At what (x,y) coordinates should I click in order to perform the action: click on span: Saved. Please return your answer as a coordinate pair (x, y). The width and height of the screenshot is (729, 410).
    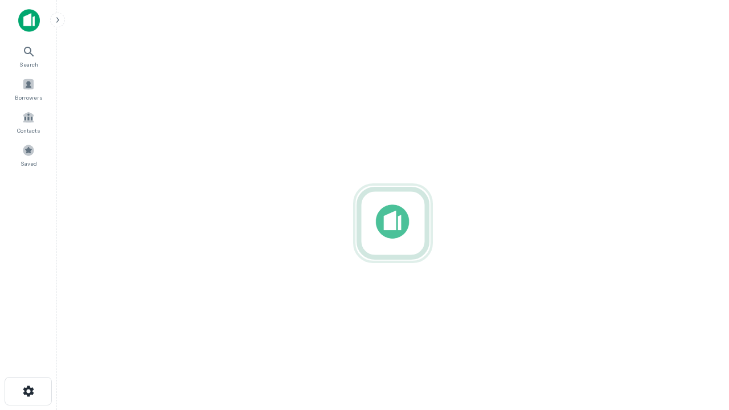
    Looking at the image, I should click on (28, 163).